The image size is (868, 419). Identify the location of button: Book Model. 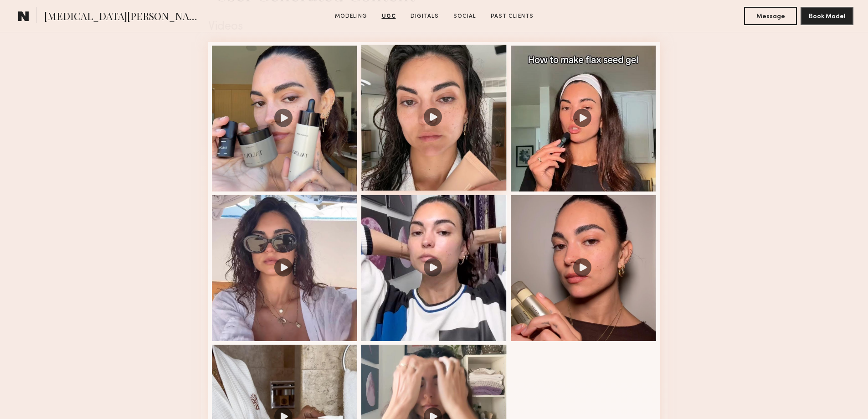
(827, 16).